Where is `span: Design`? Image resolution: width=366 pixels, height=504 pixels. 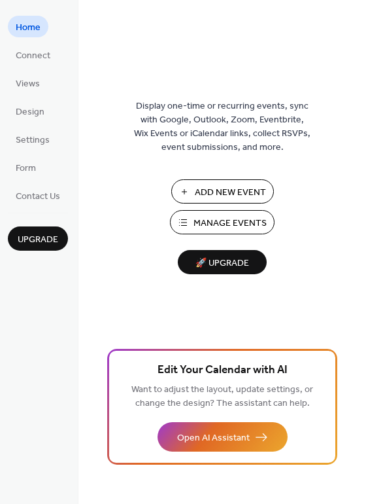
span: Design is located at coordinates (30, 112).